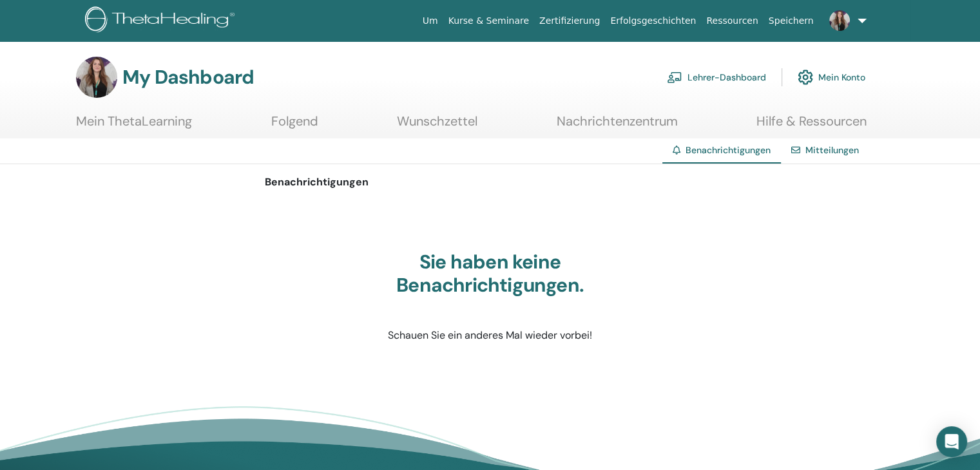  I want to click on a: Um, so click(431, 21).